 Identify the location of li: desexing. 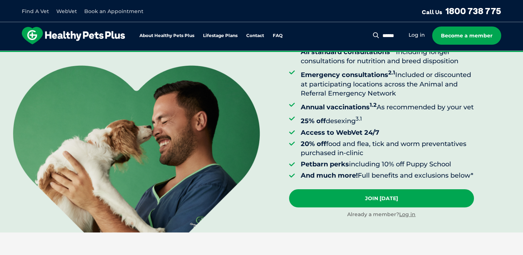
(387, 120).